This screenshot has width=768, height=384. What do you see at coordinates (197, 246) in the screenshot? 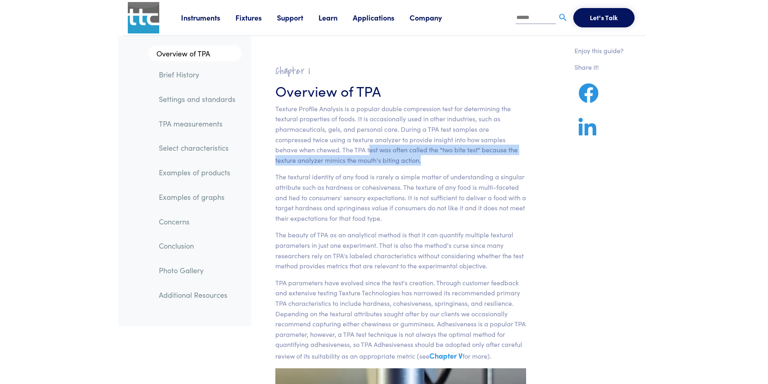
I see `a: Conclusion` at bounding box center [197, 246].